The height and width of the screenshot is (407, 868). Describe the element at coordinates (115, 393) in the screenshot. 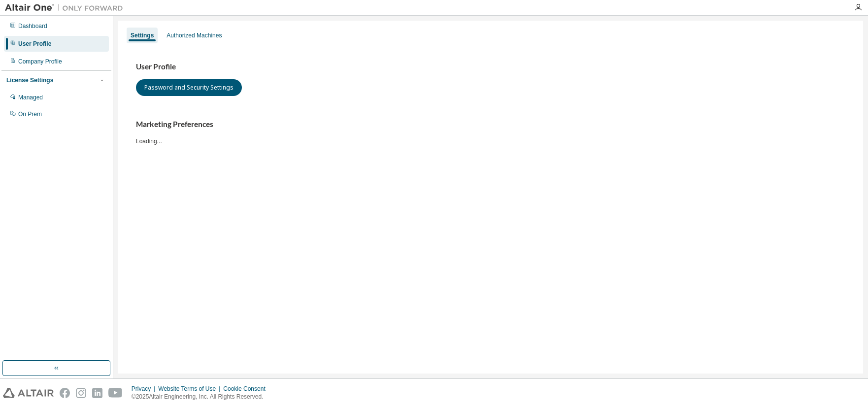

I see `img: youtube.svg` at that location.